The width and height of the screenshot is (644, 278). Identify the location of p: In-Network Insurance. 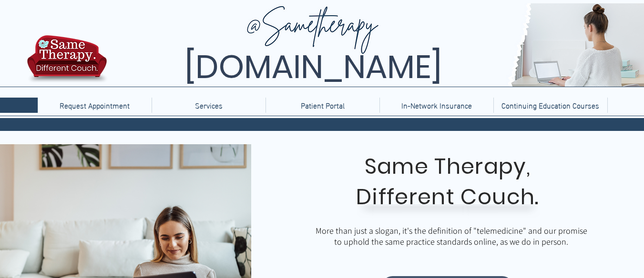
(437, 105).